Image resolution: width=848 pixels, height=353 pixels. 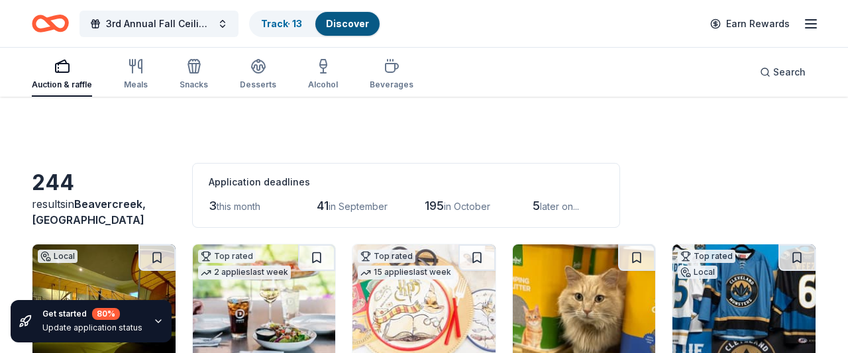 I want to click on span: this month, so click(x=239, y=206).